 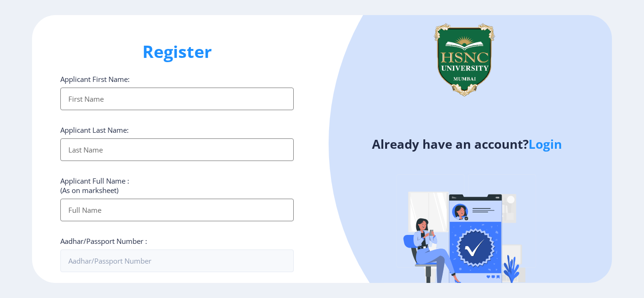 What do you see at coordinates (95, 79) in the screenshot?
I see `label: Applicant First Name:` at bounding box center [95, 79].